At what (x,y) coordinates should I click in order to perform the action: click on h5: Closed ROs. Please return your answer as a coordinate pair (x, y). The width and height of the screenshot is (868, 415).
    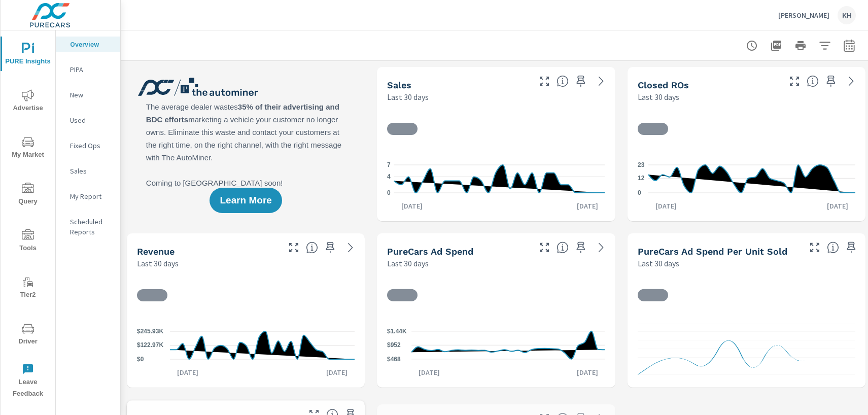
    Looking at the image, I should click on (663, 85).